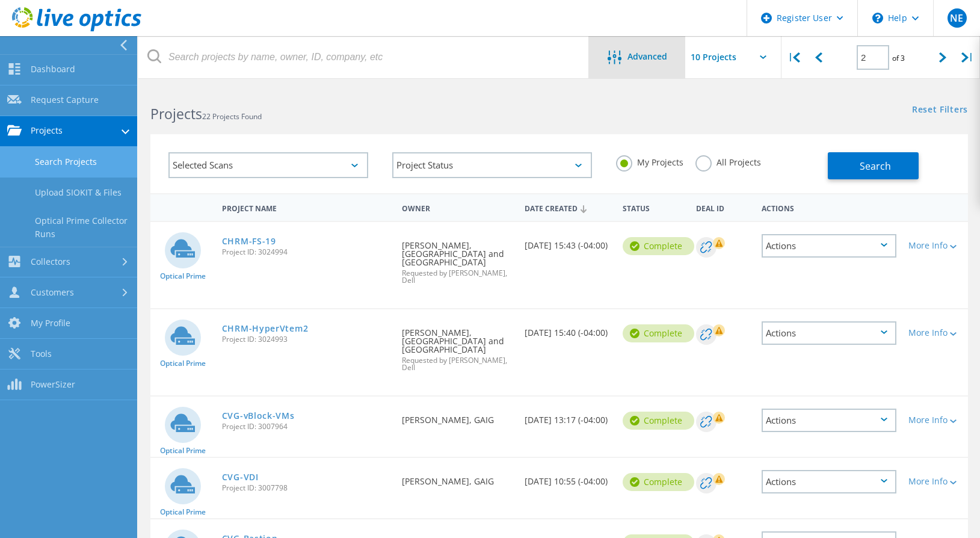 The height and width of the screenshot is (538, 980). What do you see at coordinates (176, 114) in the screenshot?
I see `b: Projects` at bounding box center [176, 114].